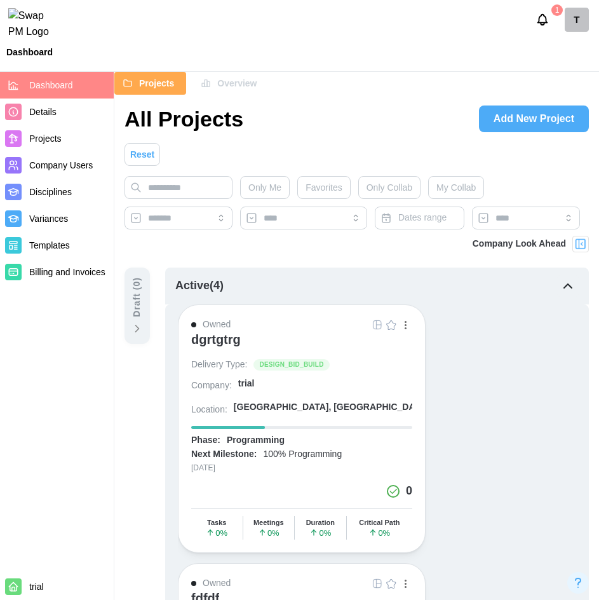 The image size is (599, 600). Describe the element at coordinates (48, 219) in the screenshot. I see `span: Variances` at that location.